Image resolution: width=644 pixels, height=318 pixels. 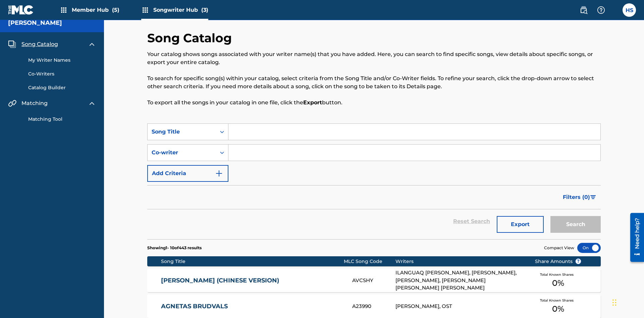 What do you see at coordinates (374, 306) in the screenshot?
I see `div: A23990` at bounding box center [374, 306].